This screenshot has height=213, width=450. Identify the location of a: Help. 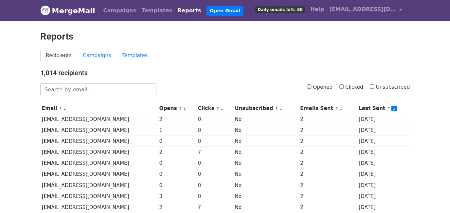
(317, 9).